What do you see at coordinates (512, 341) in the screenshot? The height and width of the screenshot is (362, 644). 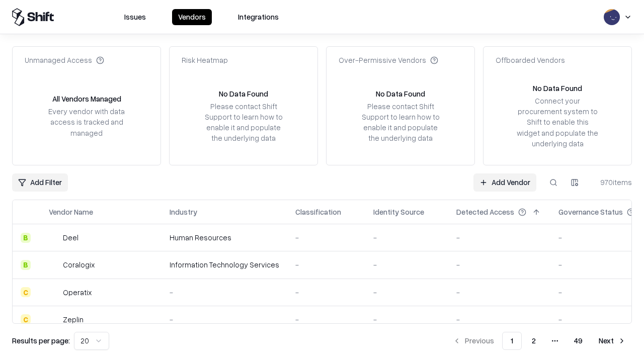 I see `button: 1` at bounding box center [512, 341].